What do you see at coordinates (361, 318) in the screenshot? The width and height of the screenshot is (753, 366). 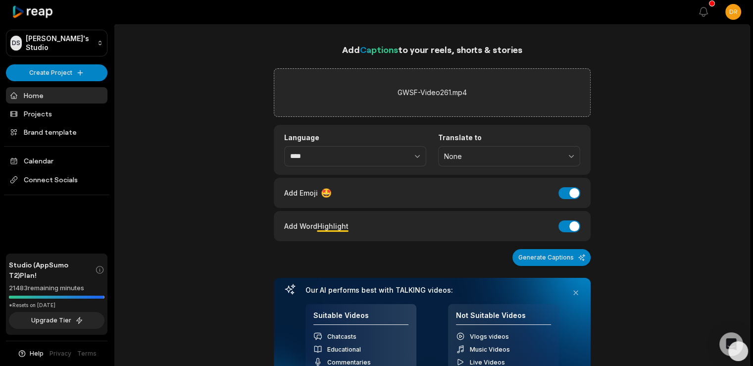 I see `h4: Suitable Videos` at bounding box center [361, 318].